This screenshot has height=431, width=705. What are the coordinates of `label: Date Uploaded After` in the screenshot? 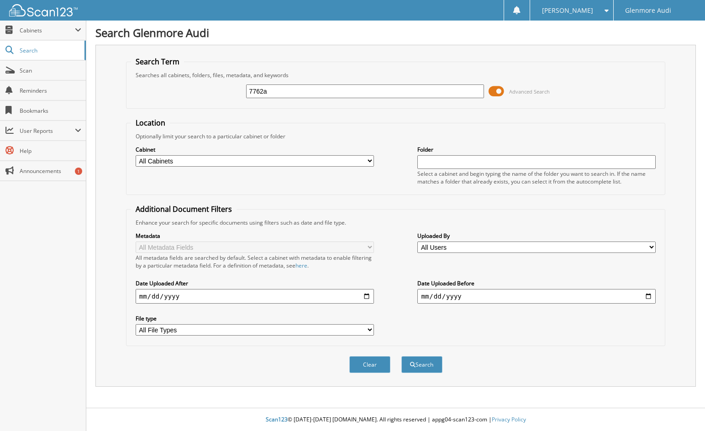 It's located at (255, 283).